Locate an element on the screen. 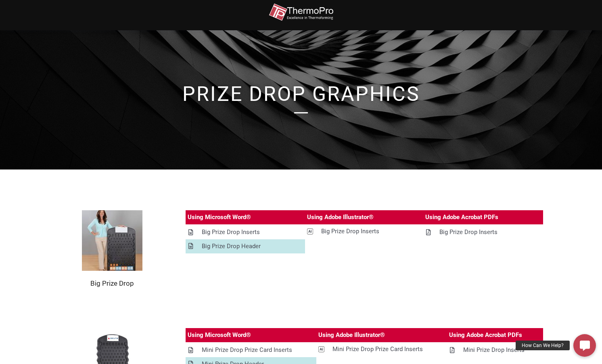  div: Big Prize Drop Header is located at coordinates (231, 246).